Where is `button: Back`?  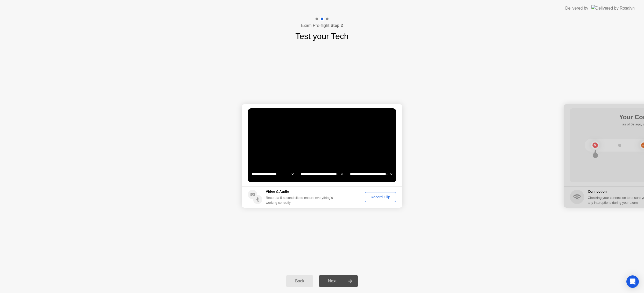 button: Back is located at coordinates (299, 281).